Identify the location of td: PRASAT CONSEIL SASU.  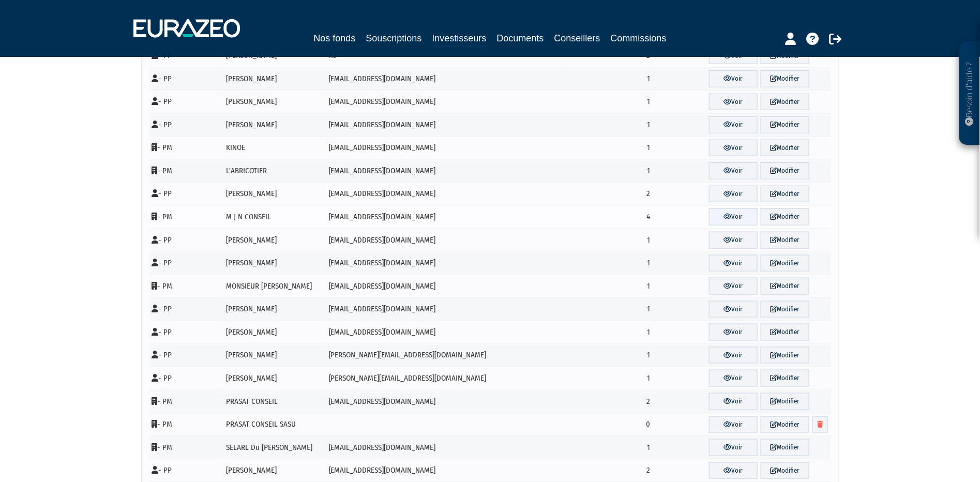
(274, 425).